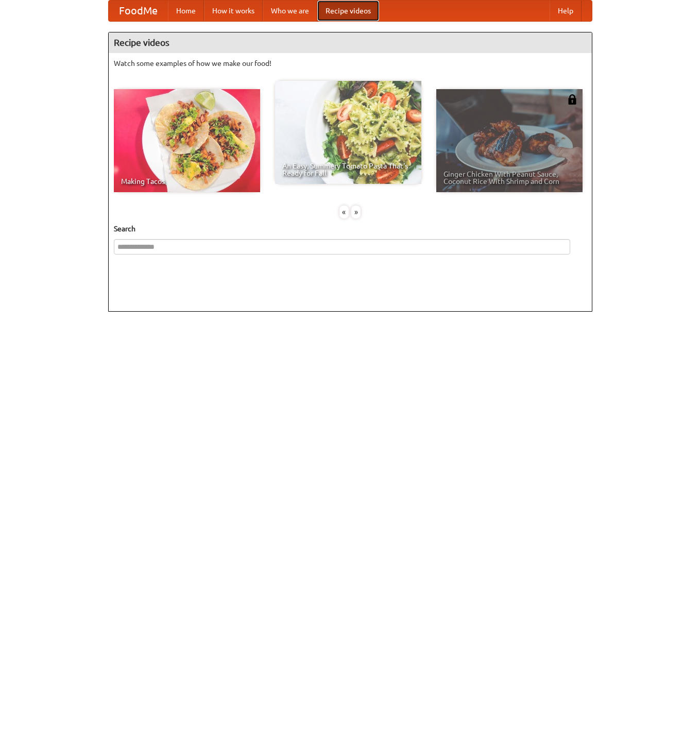  I want to click on a: Who we are, so click(290, 11).